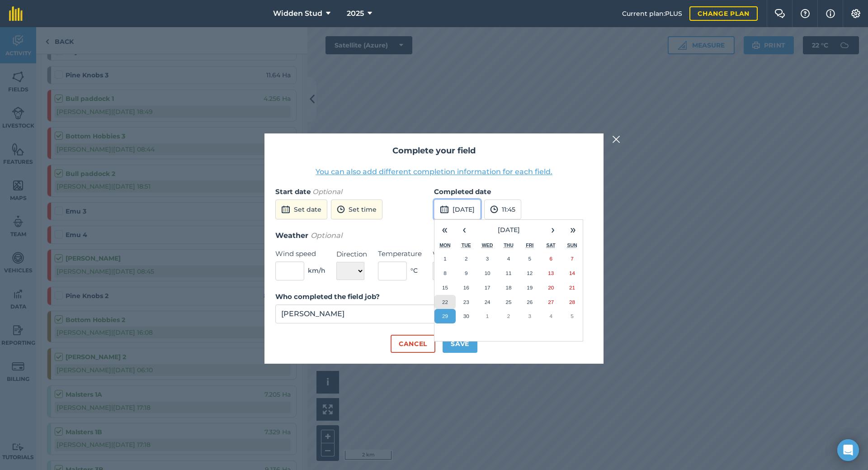 The image size is (868, 470). I want to click on abbr: September 23, 2025, so click(466, 301).